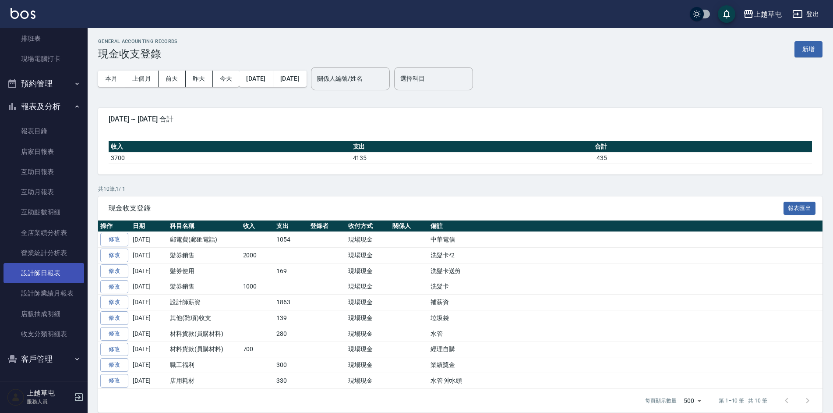 The image size is (833, 413). What do you see at coordinates (291, 365) in the screenshot?
I see `td: 300` at bounding box center [291, 365].